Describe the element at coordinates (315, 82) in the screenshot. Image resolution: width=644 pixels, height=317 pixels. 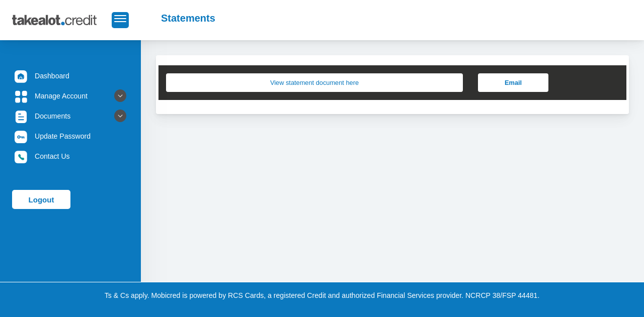
I see `button: View statement document here` at that location.